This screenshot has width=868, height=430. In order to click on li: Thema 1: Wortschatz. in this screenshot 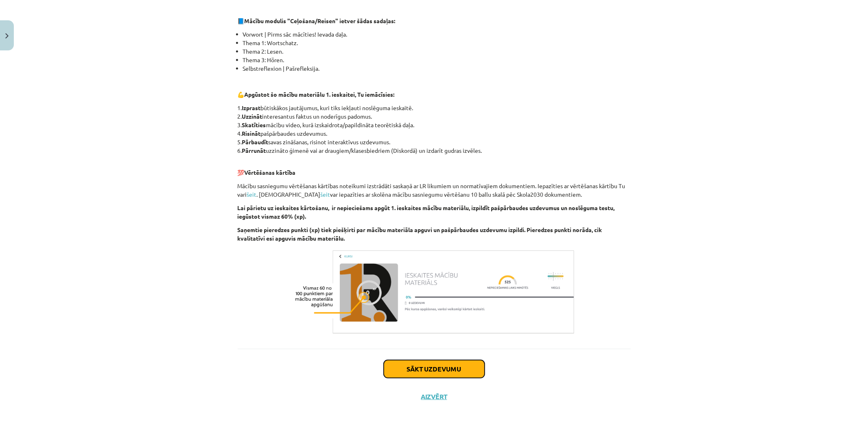, I will do `click(437, 43)`.